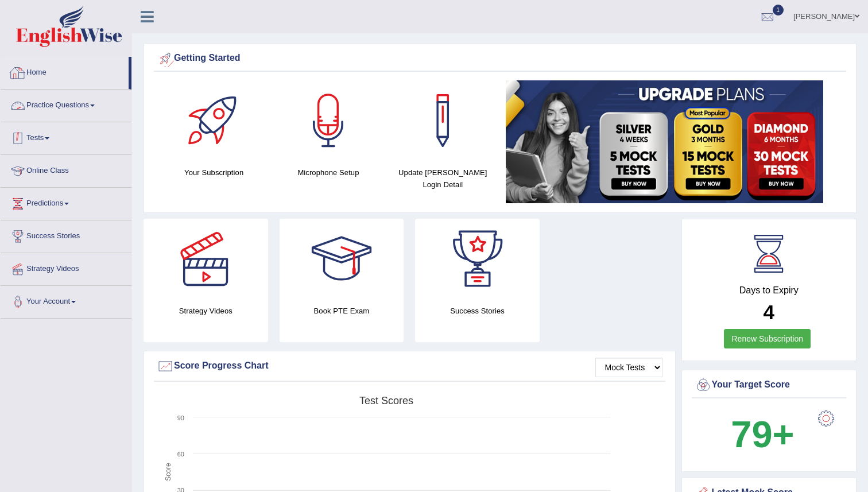 The height and width of the screenshot is (492, 868). Describe the element at coordinates (779, 10) in the screenshot. I see `span: 1` at that location.